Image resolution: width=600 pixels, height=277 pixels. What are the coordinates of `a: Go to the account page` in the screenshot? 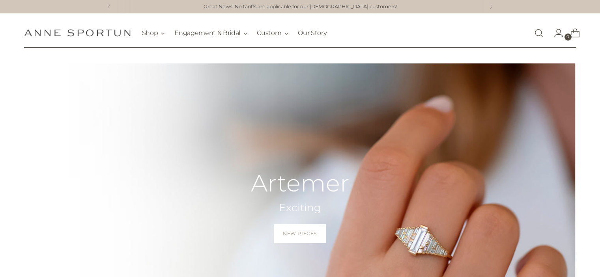 It's located at (555, 33).